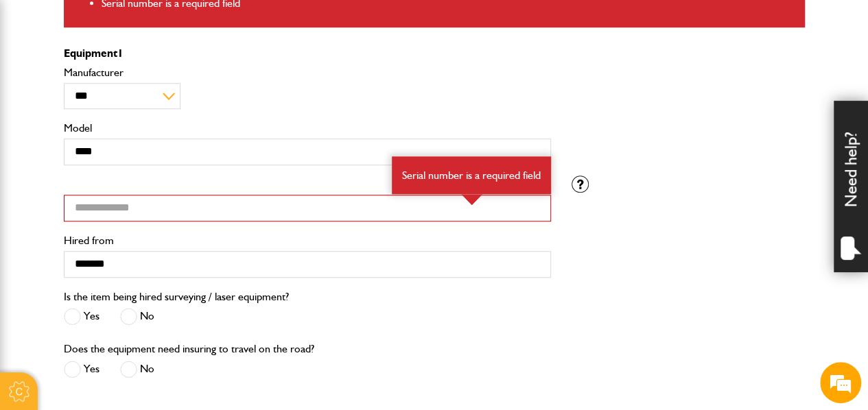  I want to click on div: Serial number is a required field, so click(471, 176).